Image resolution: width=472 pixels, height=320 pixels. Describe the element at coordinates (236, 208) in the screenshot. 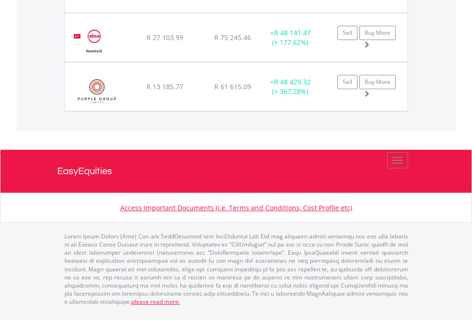

I see `a: Access Important Documents (i.e. Terms and Conditions, Cost Profile etc)` at that location.